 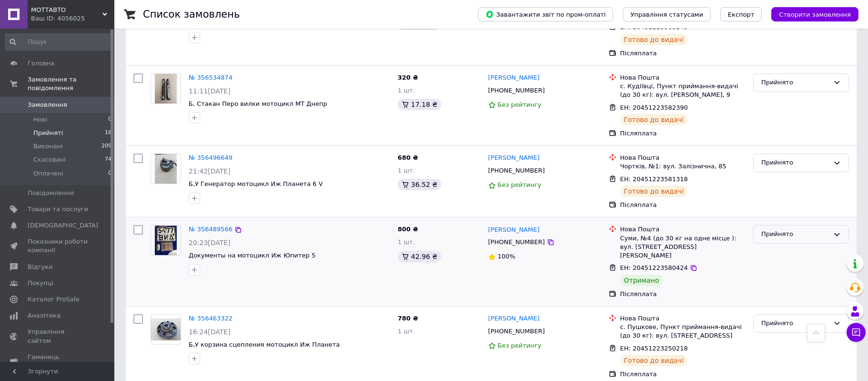 I want to click on span: Документы на мотоцикл Иж Юпитер 5, so click(x=252, y=255).